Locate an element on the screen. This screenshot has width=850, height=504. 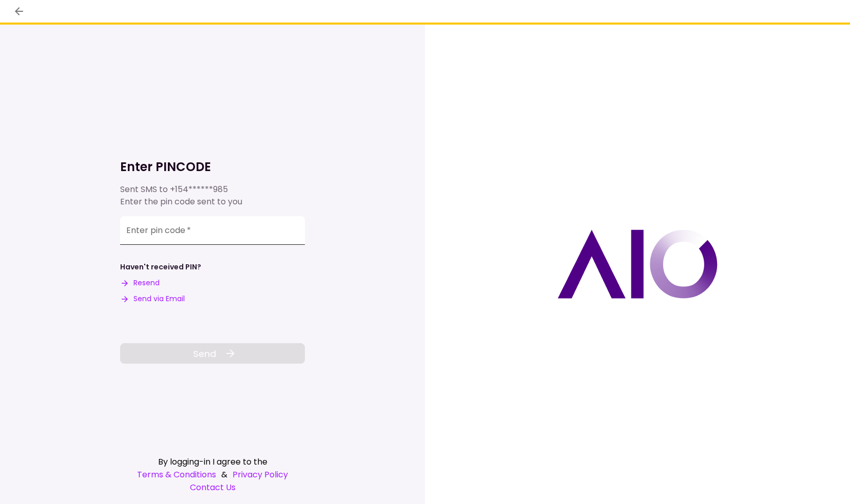
button: Send is located at coordinates (212, 354).